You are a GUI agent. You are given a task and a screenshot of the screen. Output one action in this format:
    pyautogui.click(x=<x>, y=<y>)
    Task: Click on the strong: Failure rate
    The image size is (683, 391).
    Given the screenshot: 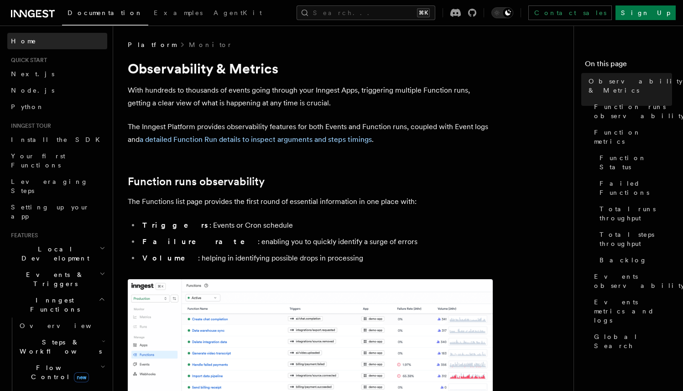 What is the action you would take?
    pyautogui.click(x=200, y=242)
    